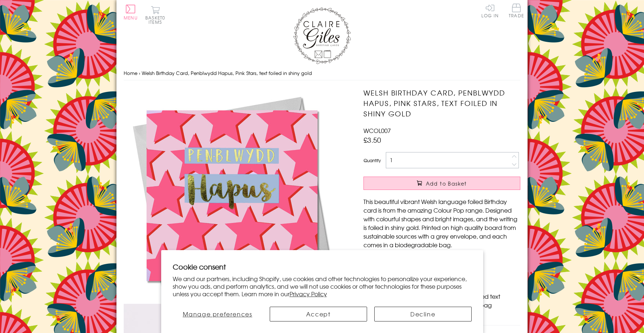  I want to click on span: Welsh Birthday Card, Penblwydd Hapus, Pink Stars, text foiled in shiny gold, so click(227, 73).